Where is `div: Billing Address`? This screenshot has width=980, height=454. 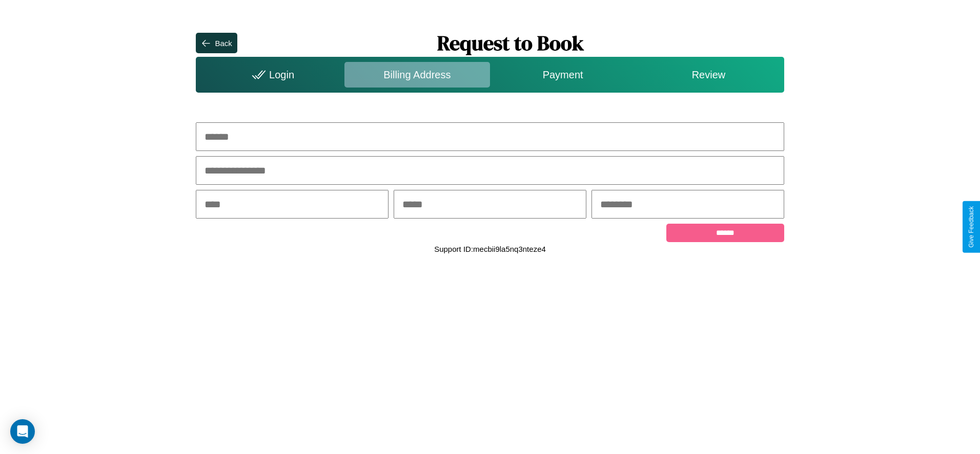
div: Billing Address is located at coordinates (417, 75).